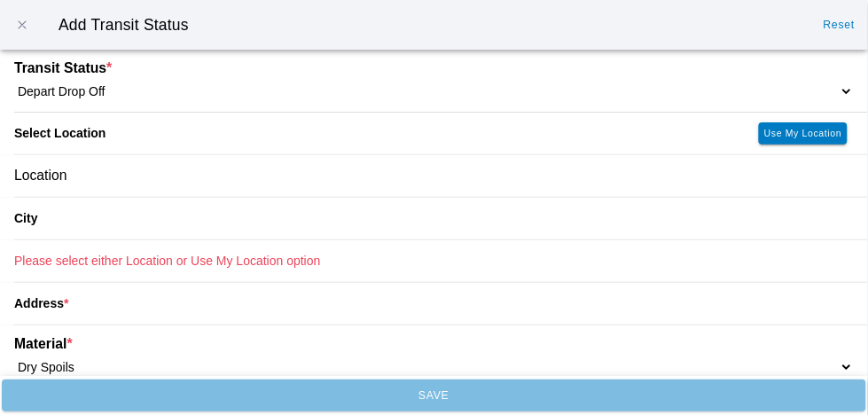  I want to click on ion-title: Add Transit Status, so click(428, 25).